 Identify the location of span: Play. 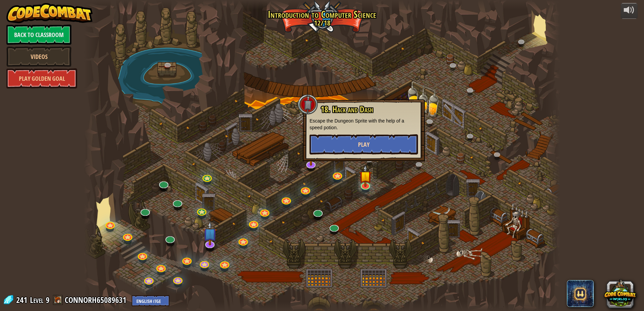
(364, 145).